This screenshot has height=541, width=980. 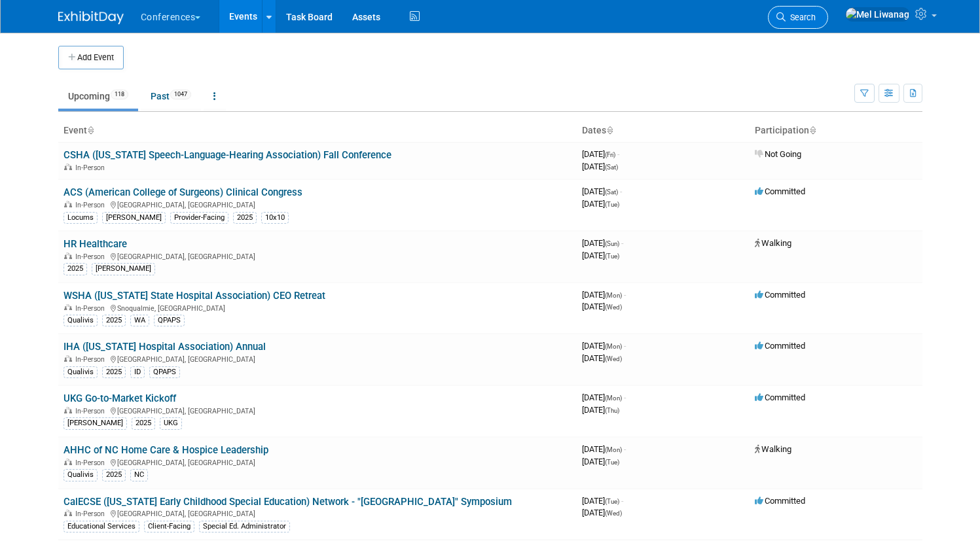 What do you see at coordinates (120, 399) in the screenshot?
I see `a: UKG Go-to-Market Kickoff` at bounding box center [120, 399].